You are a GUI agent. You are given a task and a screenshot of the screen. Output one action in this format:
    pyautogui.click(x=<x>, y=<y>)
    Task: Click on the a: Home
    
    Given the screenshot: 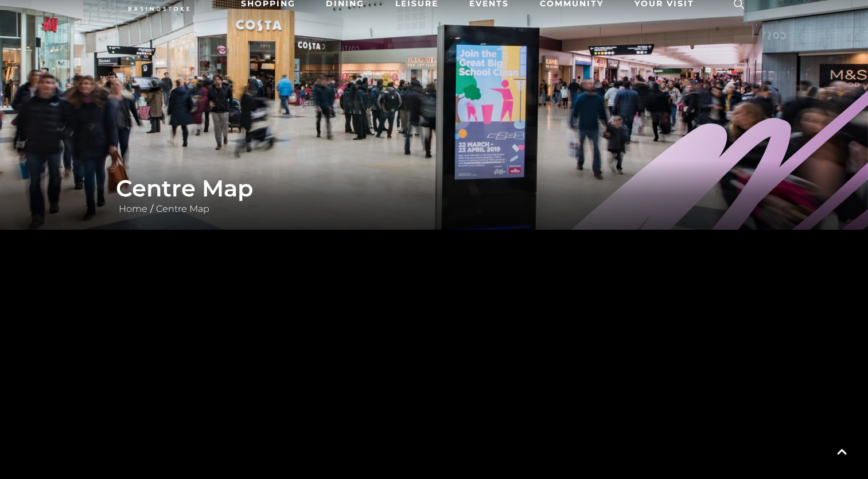 What is the action you would take?
    pyautogui.click(x=133, y=209)
    